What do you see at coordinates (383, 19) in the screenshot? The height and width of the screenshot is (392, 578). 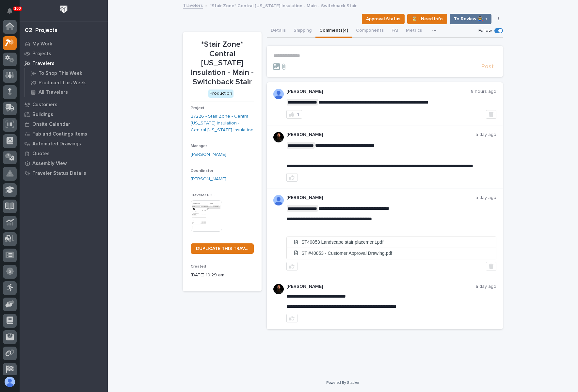 I see `button: Approval Status` at bounding box center [383, 19].